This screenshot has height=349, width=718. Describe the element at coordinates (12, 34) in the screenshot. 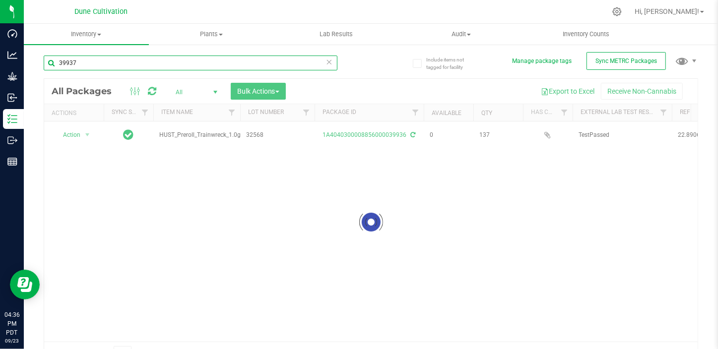

I see `inline-svg: Dashboard` at that location.